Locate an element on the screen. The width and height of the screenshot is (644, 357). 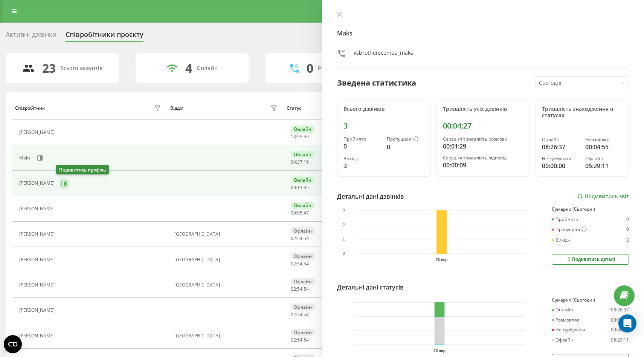
div: 00:00:00 is located at coordinates (620, 330).